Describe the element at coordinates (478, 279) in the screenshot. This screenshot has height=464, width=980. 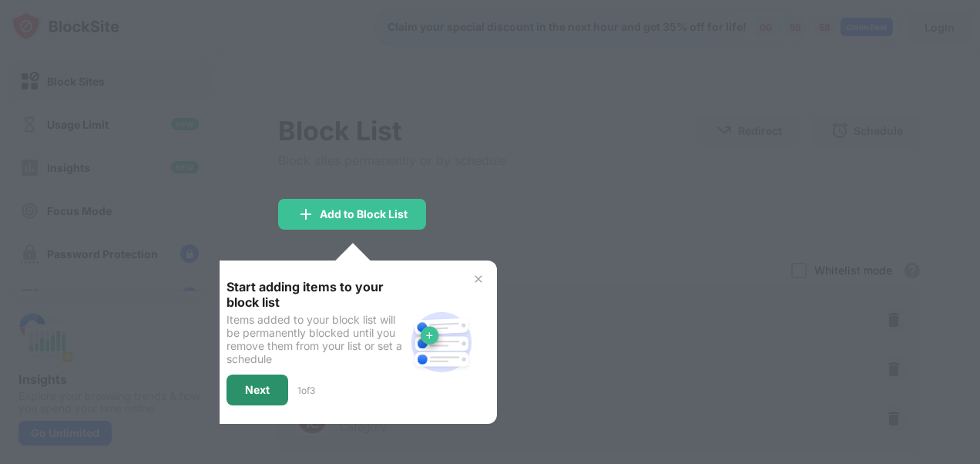
I see `img: x-button.svg` at that location.